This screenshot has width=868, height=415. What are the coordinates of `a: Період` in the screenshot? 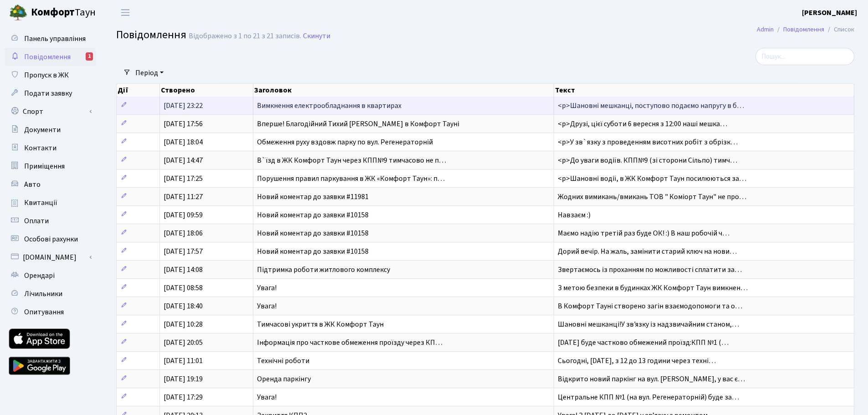 It's located at (150, 73).